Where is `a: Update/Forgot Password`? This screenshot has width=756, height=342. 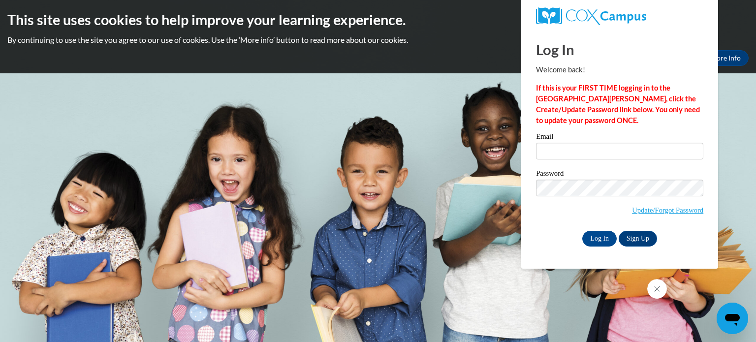 a: Update/Forgot Password is located at coordinates (668, 210).